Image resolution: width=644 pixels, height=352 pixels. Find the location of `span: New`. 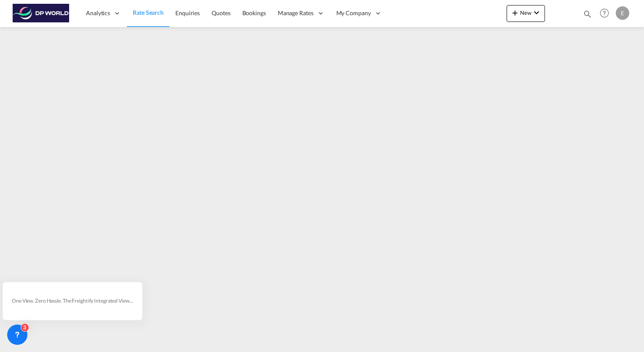

span: New is located at coordinates (525, 13).